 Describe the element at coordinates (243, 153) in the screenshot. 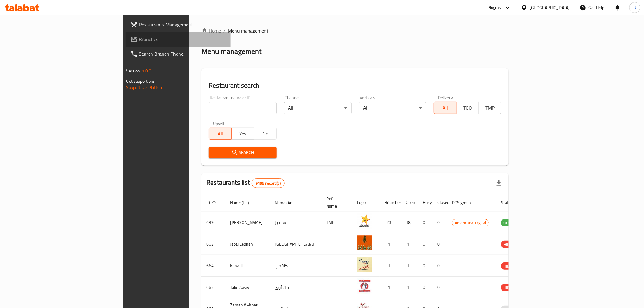

I see `span: Search` at that location.